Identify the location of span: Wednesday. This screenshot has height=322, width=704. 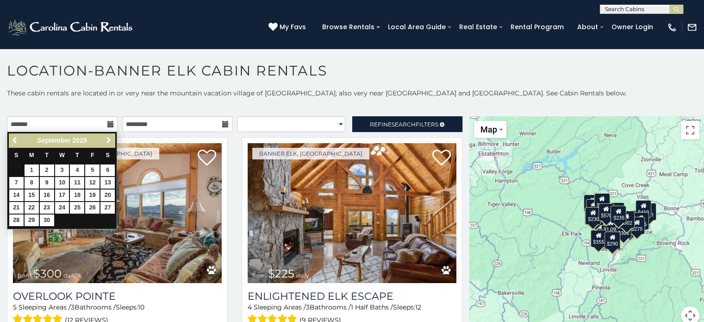
(62, 155).